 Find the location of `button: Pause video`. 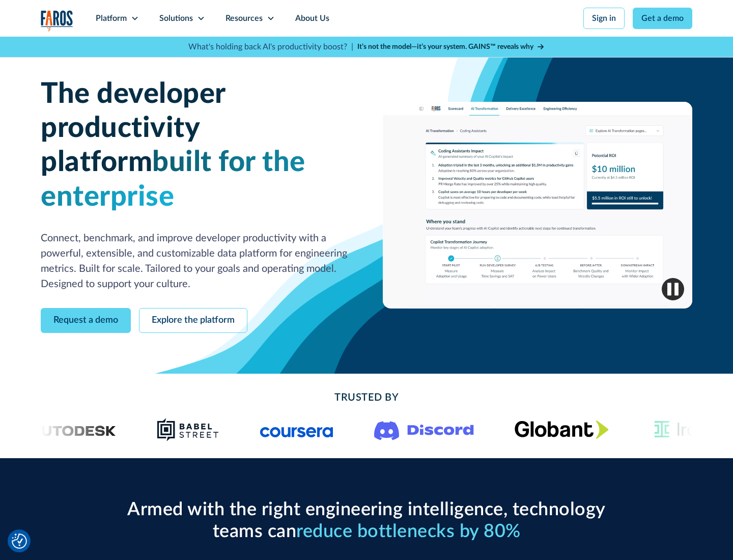

button: Pause video is located at coordinates (674, 289).